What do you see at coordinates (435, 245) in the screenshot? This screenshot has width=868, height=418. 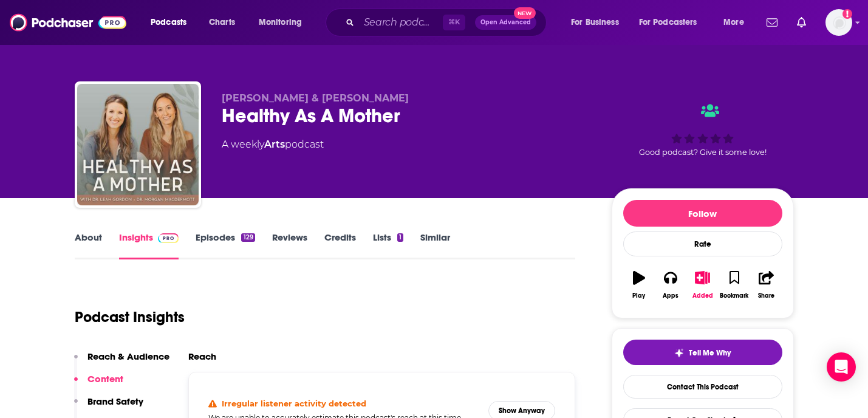 I see `a: Similar` at bounding box center [435, 245].